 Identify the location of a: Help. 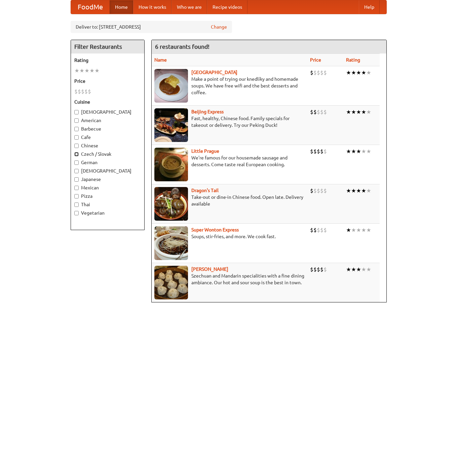
(369, 7).